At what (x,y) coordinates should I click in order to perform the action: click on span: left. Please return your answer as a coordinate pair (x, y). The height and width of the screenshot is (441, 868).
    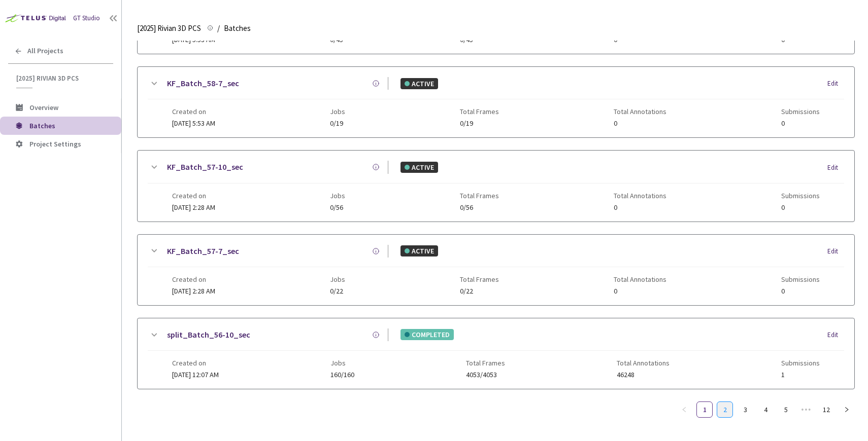
    Looking at the image, I should click on (684, 410).